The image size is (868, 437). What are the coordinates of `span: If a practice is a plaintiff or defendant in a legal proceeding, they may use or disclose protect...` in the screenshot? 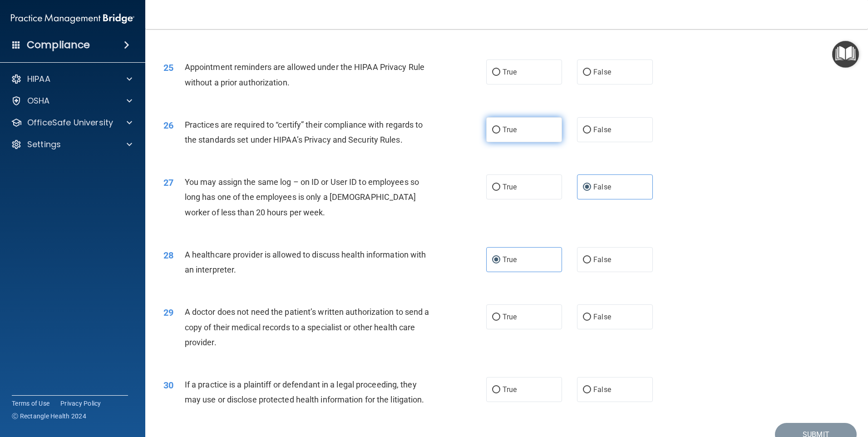 It's located at (305, 392).